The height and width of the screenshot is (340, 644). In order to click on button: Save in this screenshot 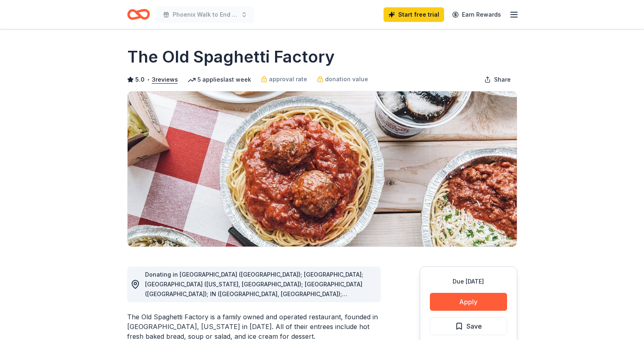, I will do `click(469, 326)`.